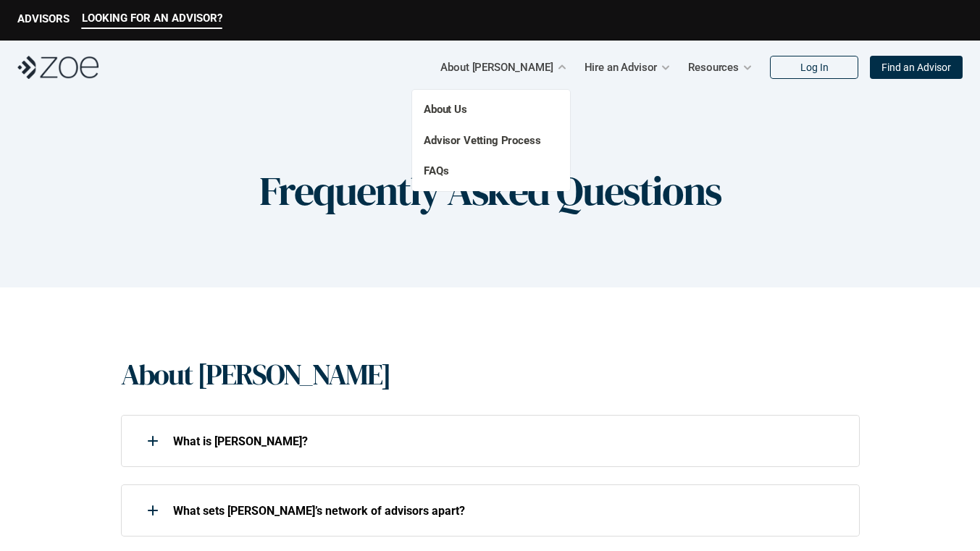 The height and width of the screenshot is (551, 980). Describe the element at coordinates (482, 140) in the screenshot. I see `a: Advisor Vetting Process` at that location.